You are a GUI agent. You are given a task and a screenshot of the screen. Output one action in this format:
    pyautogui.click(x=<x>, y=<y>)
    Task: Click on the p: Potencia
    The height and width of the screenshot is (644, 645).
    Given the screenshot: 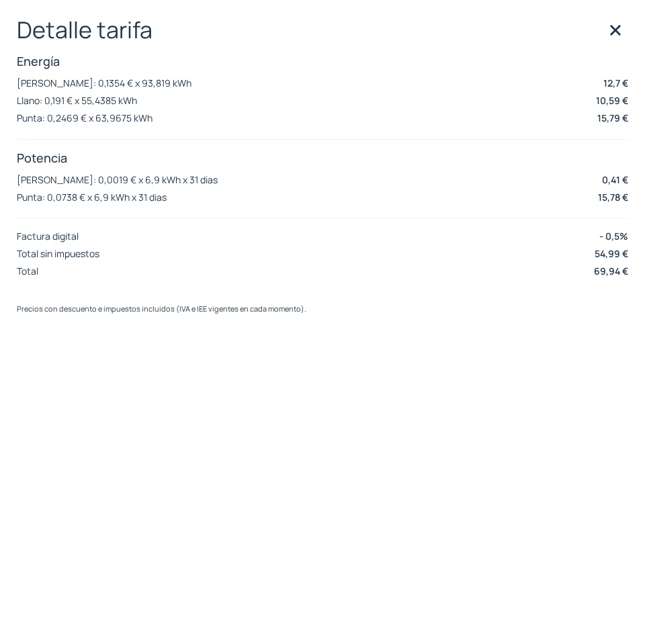 What is the action you would take?
    pyautogui.click(x=322, y=158)
    